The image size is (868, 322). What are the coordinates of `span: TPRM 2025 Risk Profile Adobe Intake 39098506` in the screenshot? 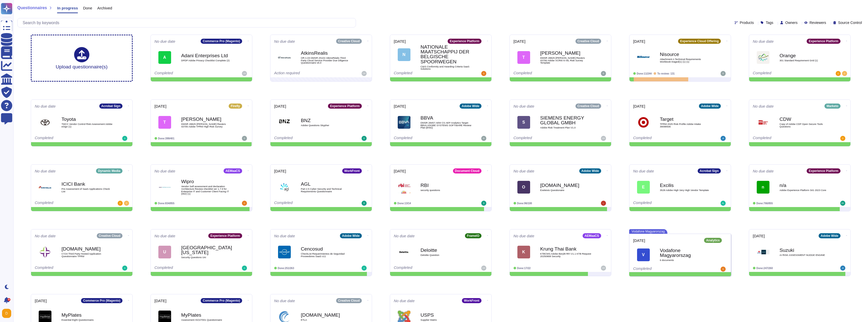 It's located at (685, 125).